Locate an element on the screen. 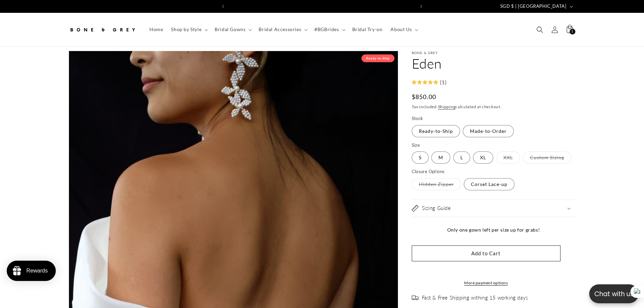  span: Bridal Try-on is located at coordinates (367, 30).